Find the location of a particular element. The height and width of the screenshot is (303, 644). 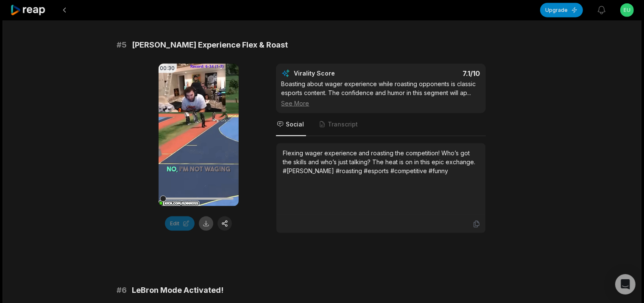

div: Virality Score is located at coordinates (340, 73).